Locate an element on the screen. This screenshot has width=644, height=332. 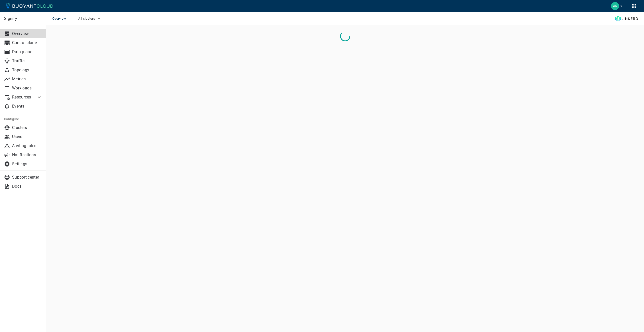
p: Control plane is located at coordinates (27, 43).